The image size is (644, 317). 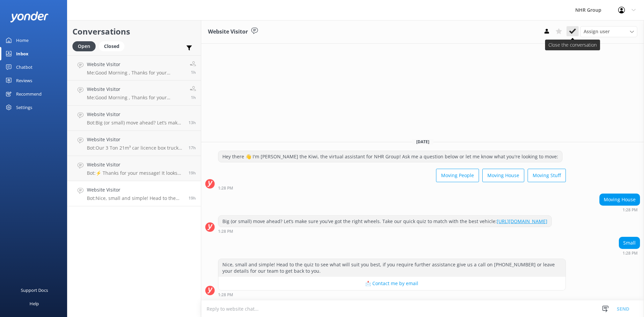 What do you see at coordinates (134, 169) in the screenshot?
I see `a: Website VisitorBot:⚡ Thanks for your message! It looks like this one might be best handled by our...` at bounding box center [134, 169].